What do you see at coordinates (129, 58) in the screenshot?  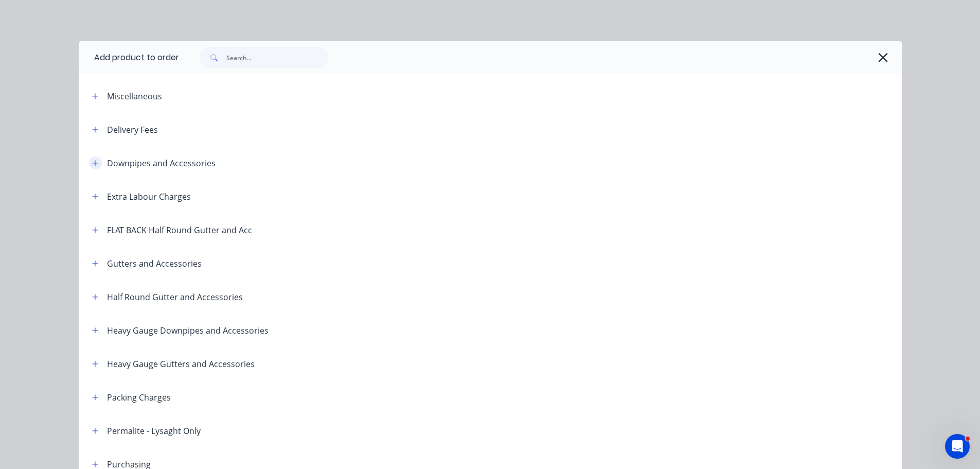 I see `div: Add product to order` at bounding box center [129, 58].